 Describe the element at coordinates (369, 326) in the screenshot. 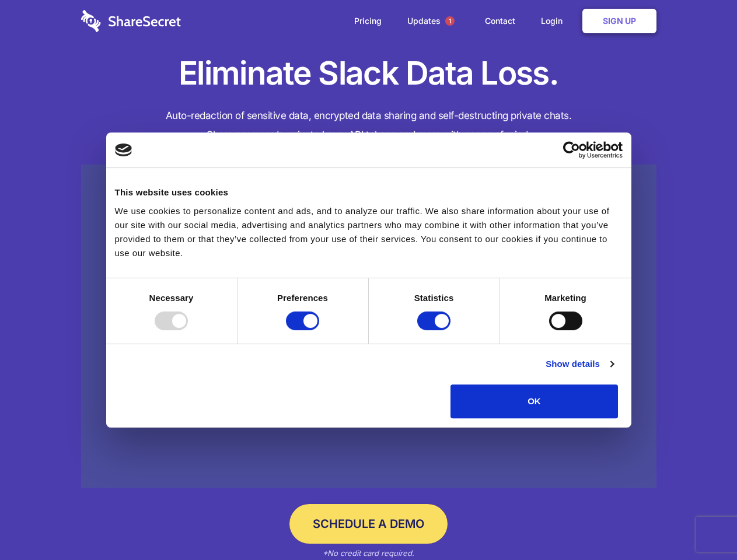

I see `a: Wistia video thumbnail` at that location.